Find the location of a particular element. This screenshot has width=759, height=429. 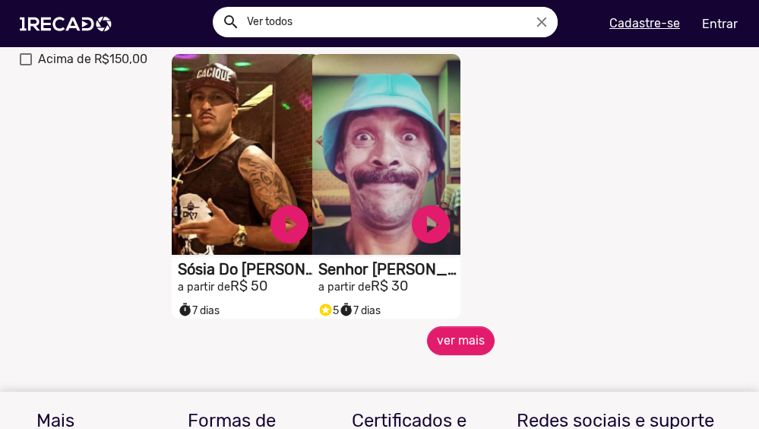

i: close is located at coordinates (542, 22).